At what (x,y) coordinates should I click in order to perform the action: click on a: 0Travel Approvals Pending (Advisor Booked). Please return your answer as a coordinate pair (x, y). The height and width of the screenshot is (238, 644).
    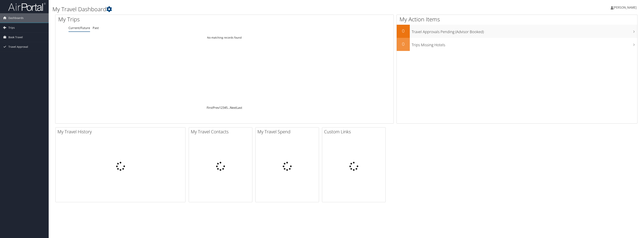
    Looking at the image, I should click on (517, 31).